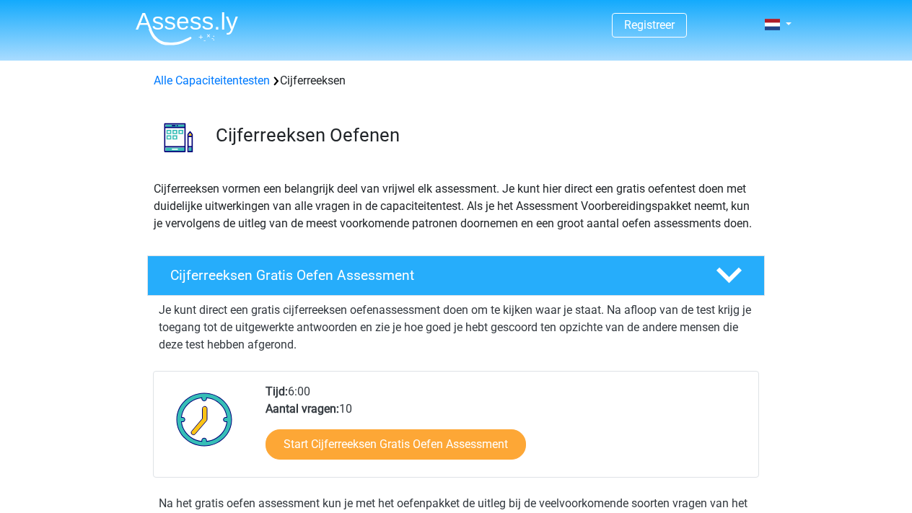 The image size is (912, 513). What do you see at coordinates (506, 430) in the screenshot?
I see `div: 6:00 10` at bounding box center [506, 430].